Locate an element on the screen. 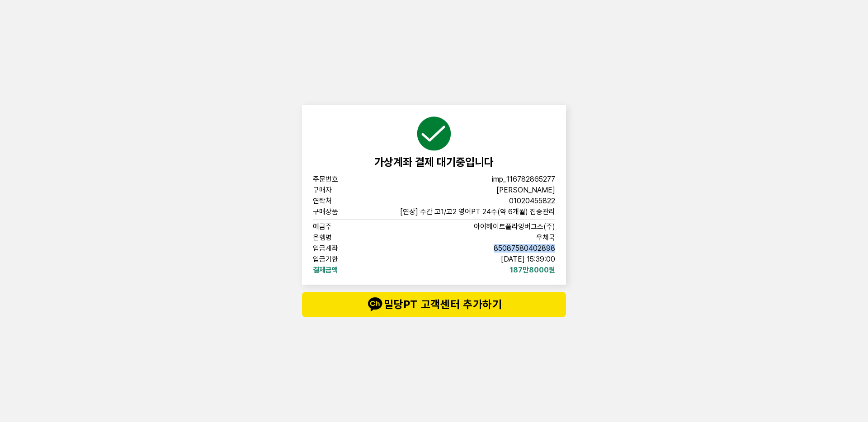  img: talk is located at coordinates (375, 305).